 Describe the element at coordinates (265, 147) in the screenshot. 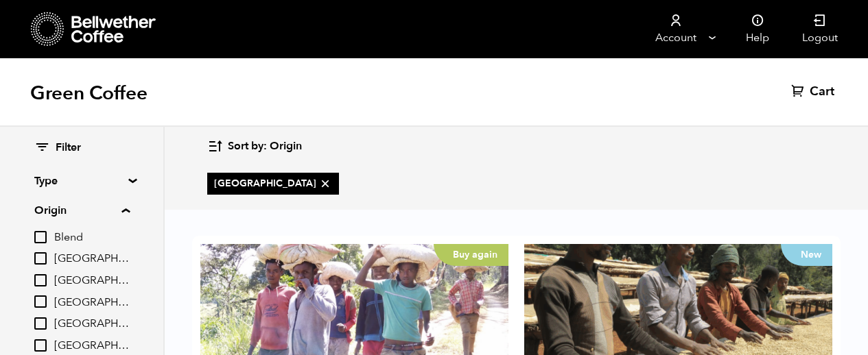

I see `span: Sort by: Origin` at that location.